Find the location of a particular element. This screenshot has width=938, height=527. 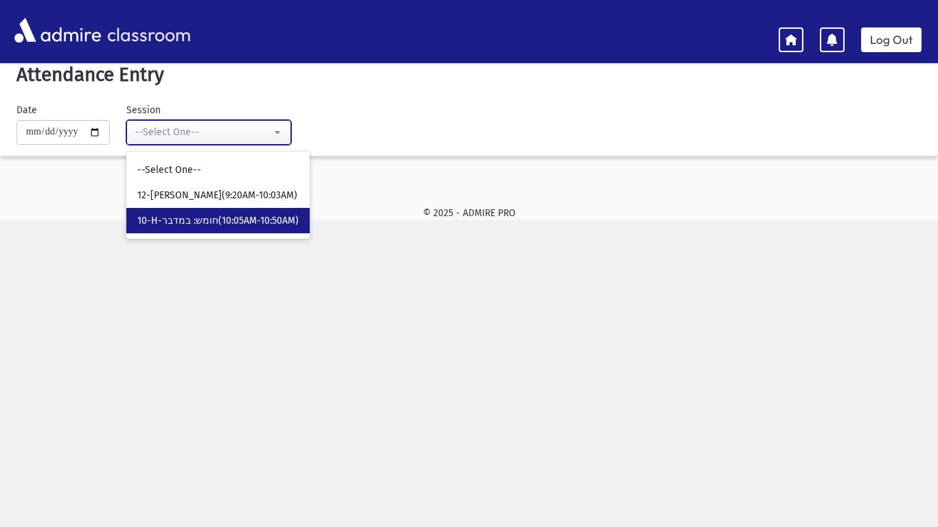

span: 10-H-חומש: במדבר(10:05AM-10:50AM) is located at coordinates (218, 221).